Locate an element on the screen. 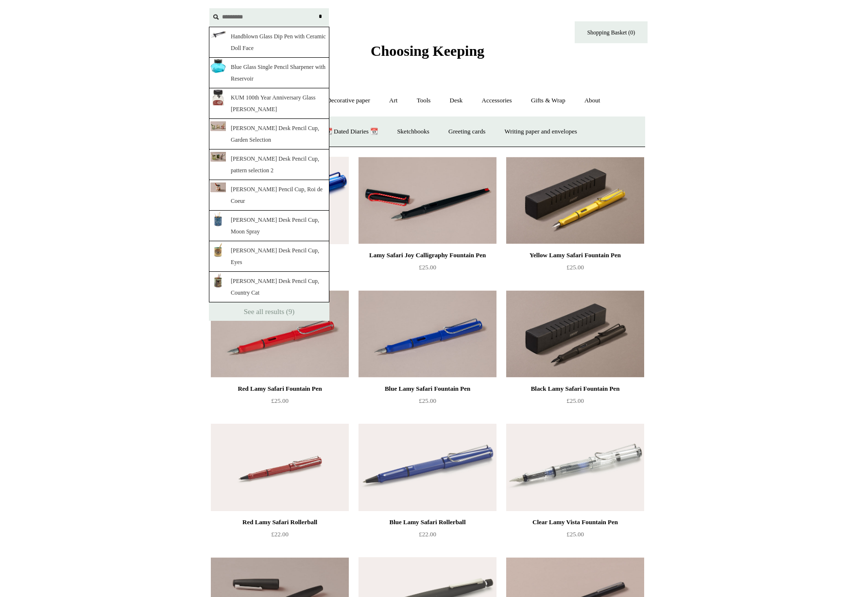 The height and width of the screenshot is (597, 855). div: Red Lamy Safari Fountain Pen is located at coordinates (280, 389).